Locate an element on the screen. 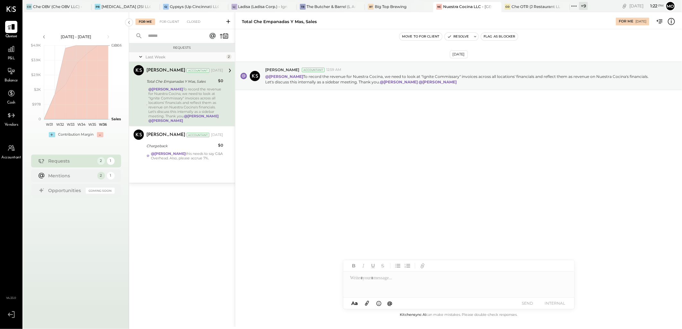 The image size is (682, 329). div: Last Week is located at coordinates (185, 57).